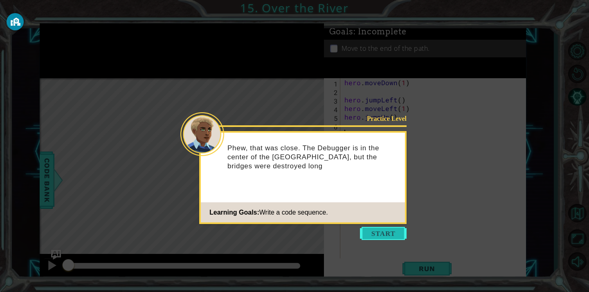 This screenshot has height=292, width=589. What do you see at coordinates (383, 233) in the screenshot?
I see `button: Start` at bounding box center [383, 233].